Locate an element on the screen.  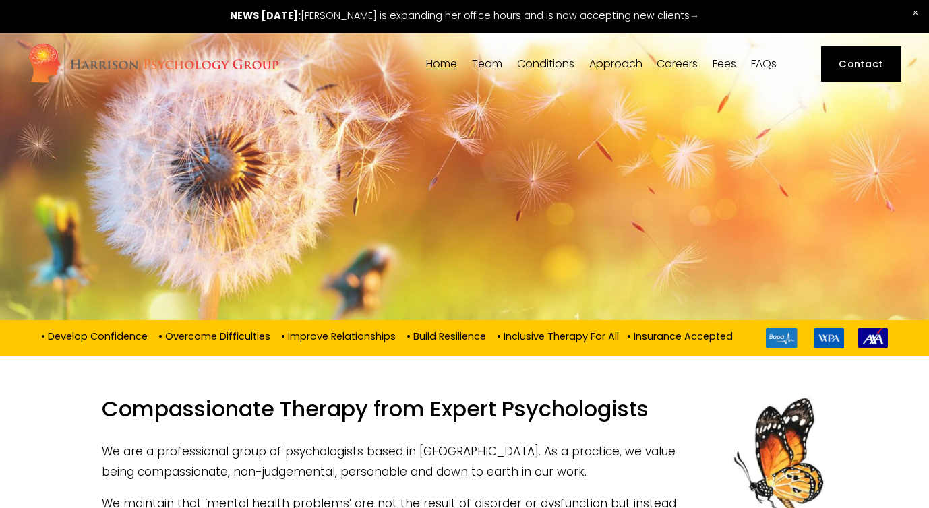
span: Conditions is located at coordinates (546, 64).